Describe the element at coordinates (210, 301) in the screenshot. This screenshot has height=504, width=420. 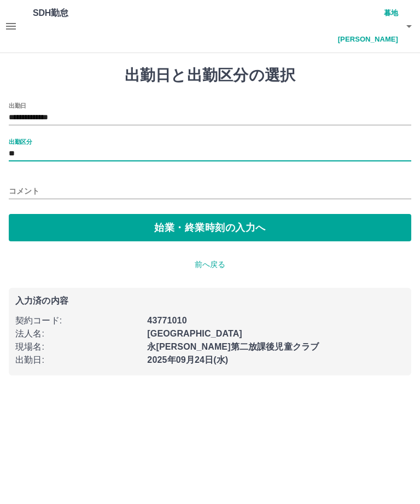
I see `p: 入力済の内容` at that location.